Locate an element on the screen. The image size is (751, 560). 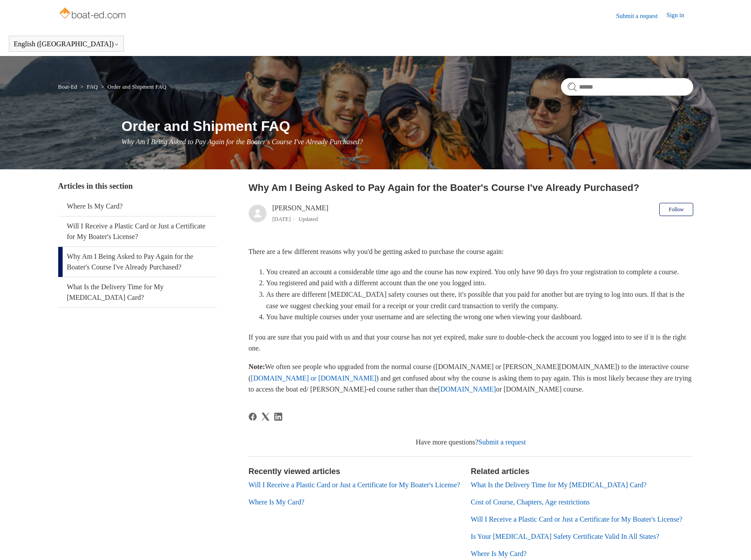
button: Follow Article is located at coordinates (676, 209).